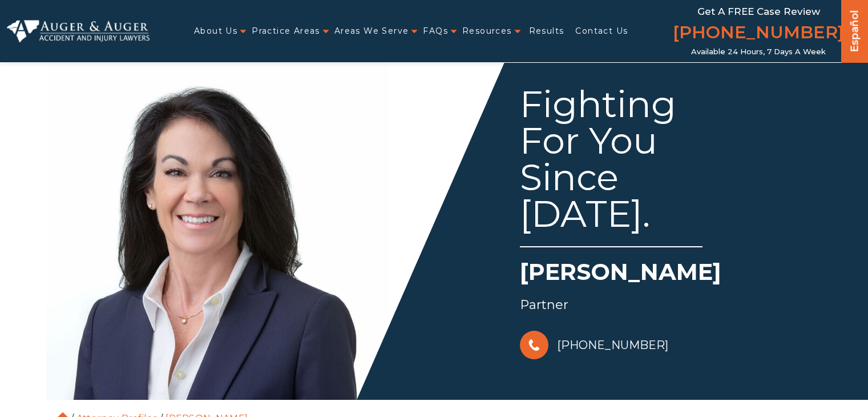  Describe the element at coordinates (758, 52) in the screenshot. I see `span: Available 24 Hours, 7 Days a Week` at that location.